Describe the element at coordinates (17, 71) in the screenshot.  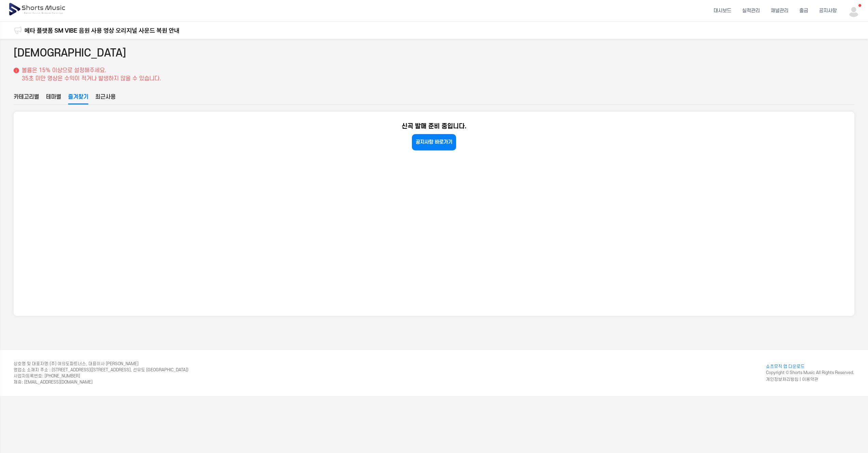
I see `img: 설명 아이콘` at that location.